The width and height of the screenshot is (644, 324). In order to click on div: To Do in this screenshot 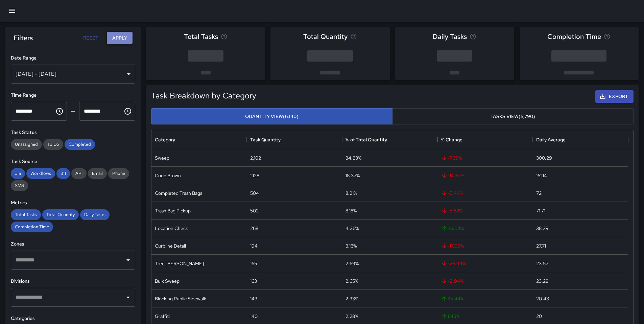, I will do `click(53, 145)`.